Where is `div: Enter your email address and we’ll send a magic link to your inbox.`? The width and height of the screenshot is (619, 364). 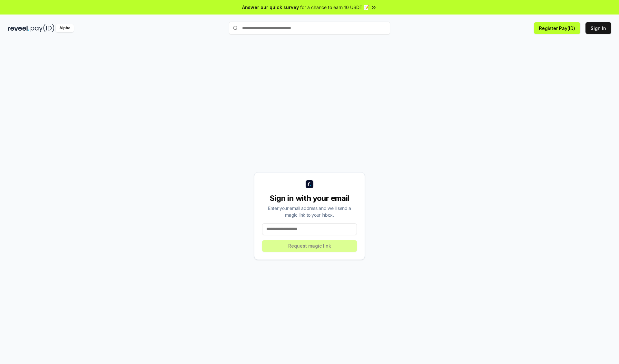 div: Enter your email address and we’ll send a magic link to your inbox. is located at coordinates (310, 211).